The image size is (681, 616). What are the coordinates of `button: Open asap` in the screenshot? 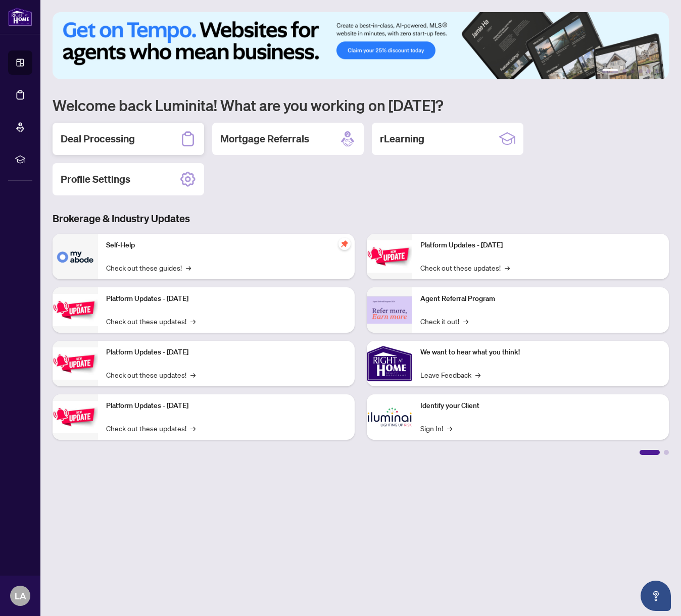 It's located at (656, 596).